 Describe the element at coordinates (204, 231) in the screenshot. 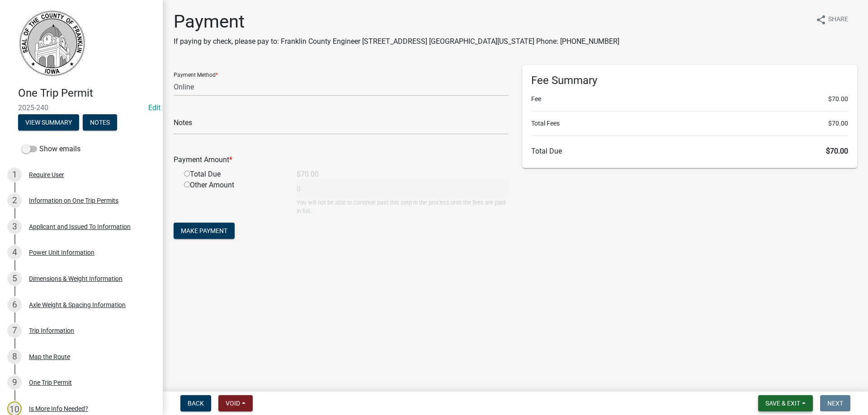

I see `button: Make Payment` at that location.